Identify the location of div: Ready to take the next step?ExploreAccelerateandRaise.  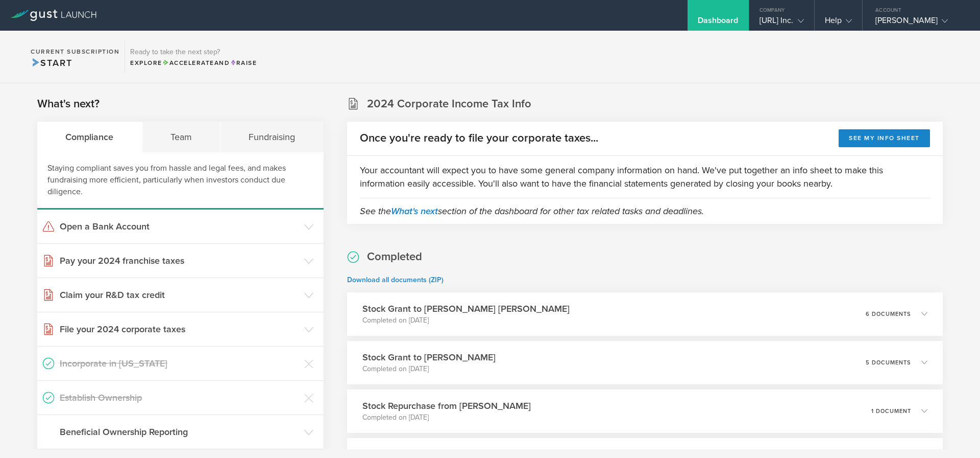
(193, 57).